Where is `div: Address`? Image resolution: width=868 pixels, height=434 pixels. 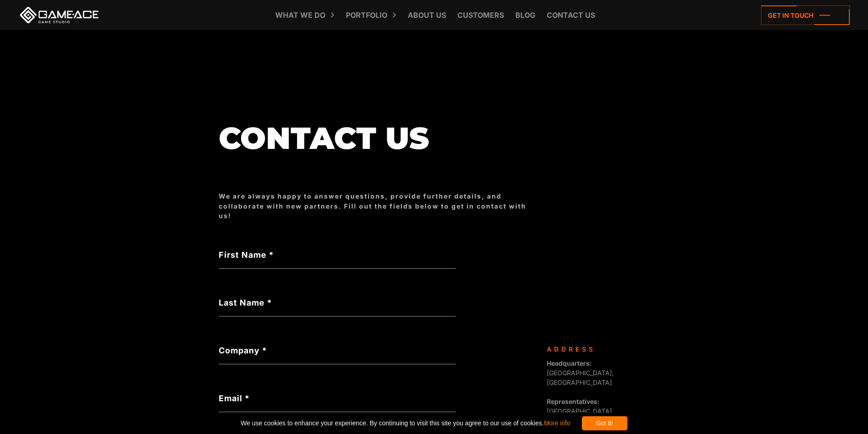 div: Address is located at coordinates (595, 349).